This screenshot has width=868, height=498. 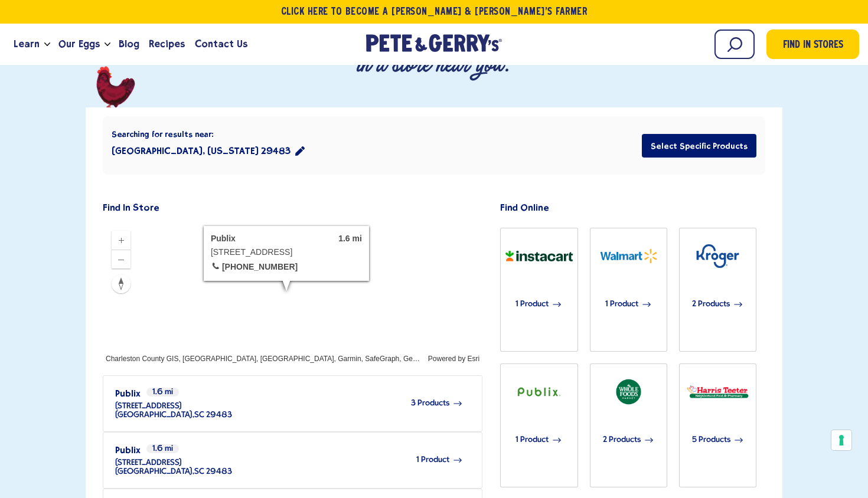 What do you see at coordinates (26, 44) in the screenshot?
I see `span: Learn` at bounding box center [26, 44].